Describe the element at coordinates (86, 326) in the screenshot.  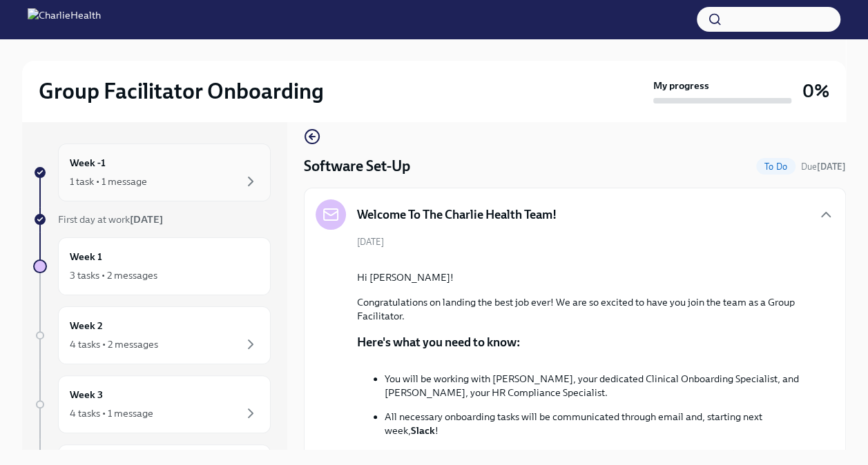
I see `h6: Week 2` at that location.